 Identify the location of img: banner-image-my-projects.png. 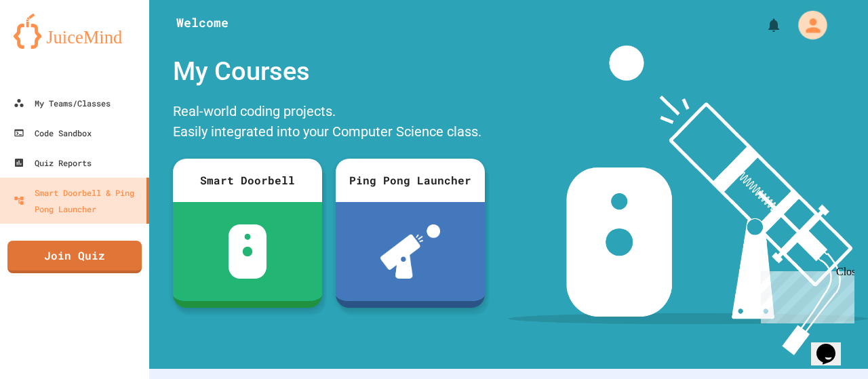
(689, 200).